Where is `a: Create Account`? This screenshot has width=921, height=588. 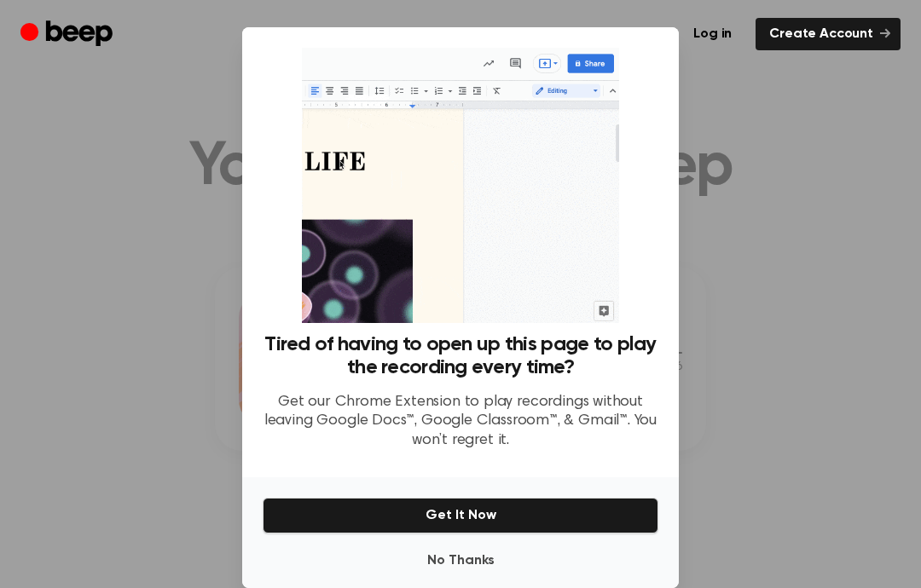
a: Create Account is located at coordinates (828, 34).